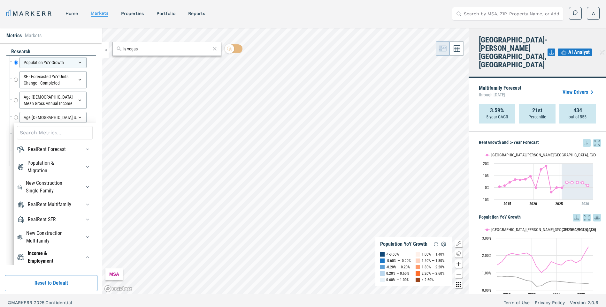  Describe the element at coordinates (393, 255) in the screenshot. I see `div: < -0.60%` at that location.